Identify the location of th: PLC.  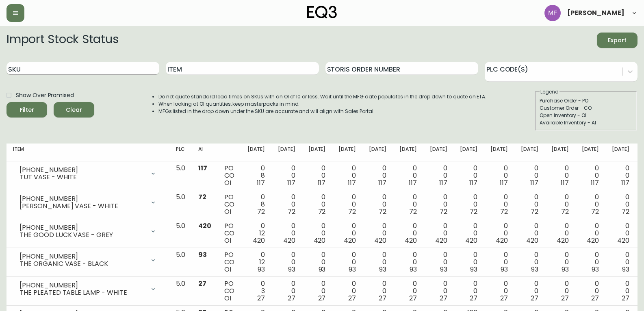
(181, 152).